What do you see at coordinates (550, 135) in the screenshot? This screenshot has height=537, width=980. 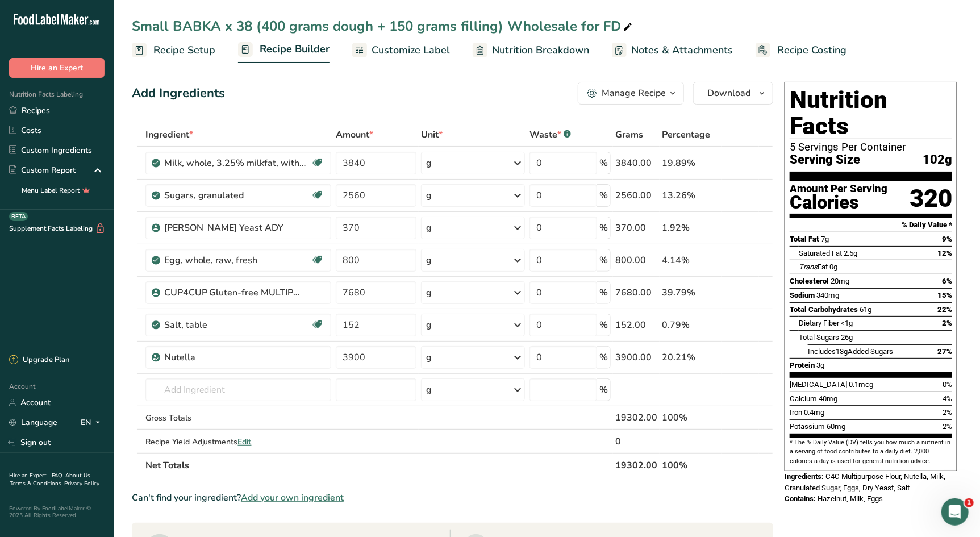 I see `div: Waste` at bounding box center [550, 135].